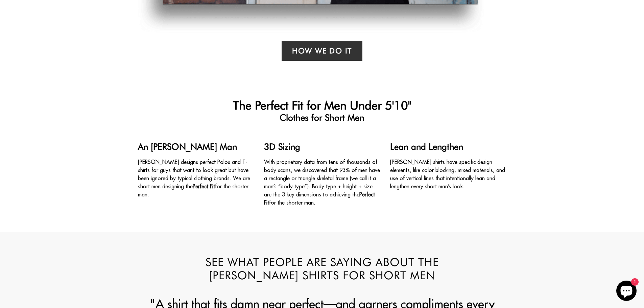 This screenshot has width=644, height=308. What do you see at coordinates (322, 147) in the screenshot?
I see `h4: 3D Sizing` at bounding box center [322, 147].